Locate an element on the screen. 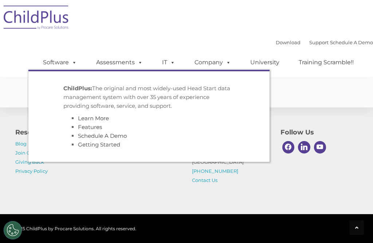 Image resolution: width=373 pixels, height=243 pixels. h4: Follow Us is located at coordinates (319, 132).